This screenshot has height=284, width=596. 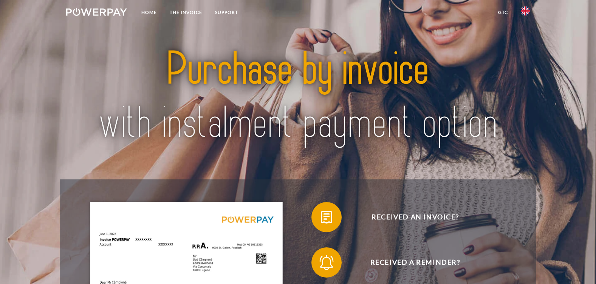 What do you see at coordinates (503, 12) in the screenshot?
I see `a: GTC` at bounding box center [503, 12].